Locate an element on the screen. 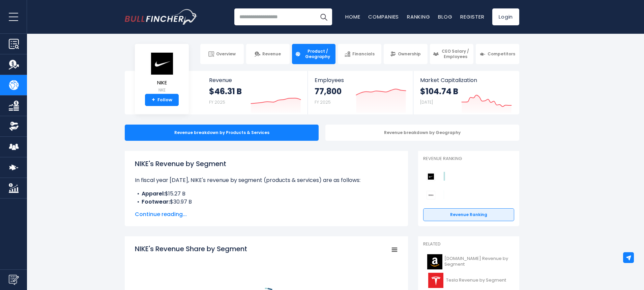 The image size is (644, 290). a: Blog is located at coordinates (444, 17).